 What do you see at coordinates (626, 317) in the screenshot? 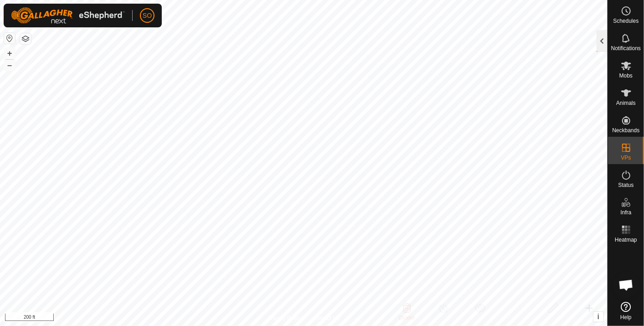
I see `span: Help` at bounding box center [626, 317].